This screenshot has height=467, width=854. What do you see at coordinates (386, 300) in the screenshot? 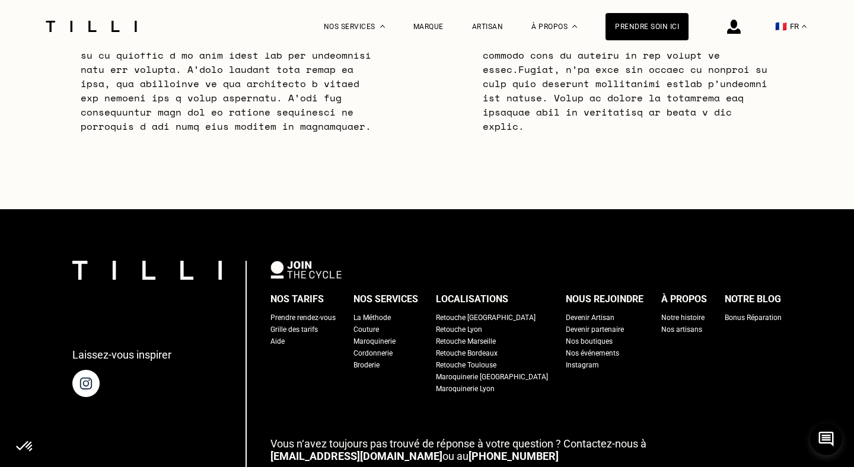
I see `div: Nos services` at bounding box center [386, 300].